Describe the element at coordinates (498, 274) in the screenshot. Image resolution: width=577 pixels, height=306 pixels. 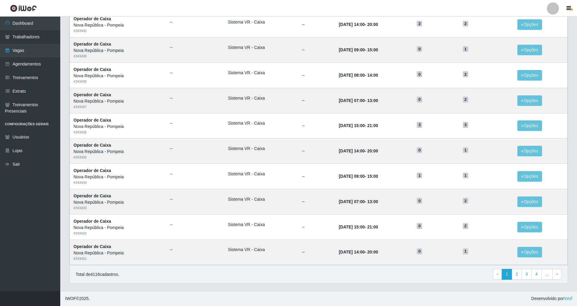
I see `a: Previous` at that location.